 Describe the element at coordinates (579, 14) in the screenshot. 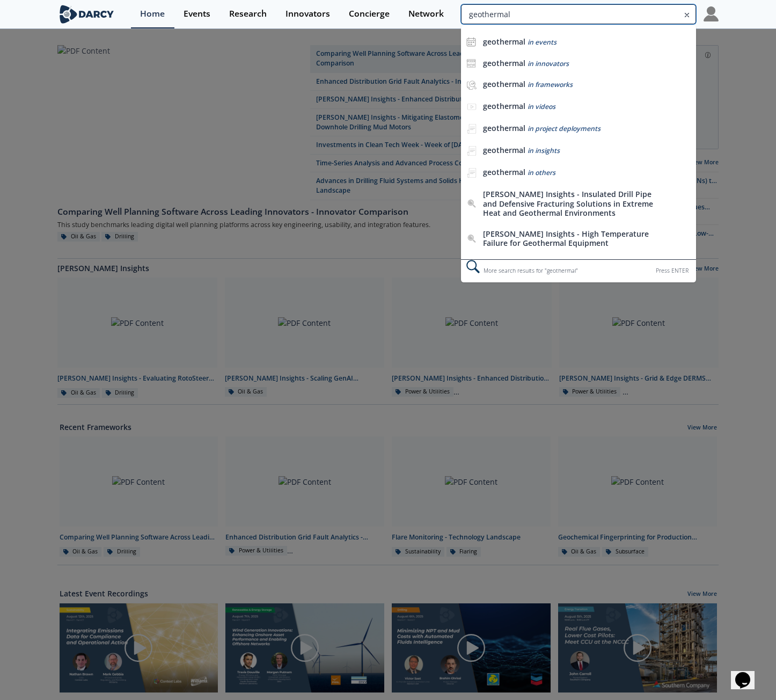

I see `input: Advanced Search` at that location.